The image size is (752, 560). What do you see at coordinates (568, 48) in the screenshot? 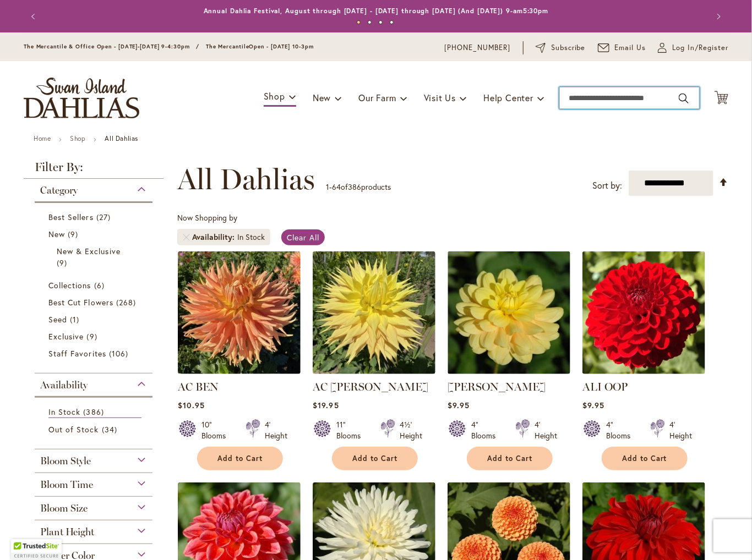
I see `span: Subscribe` at bounding box center [568, 48].